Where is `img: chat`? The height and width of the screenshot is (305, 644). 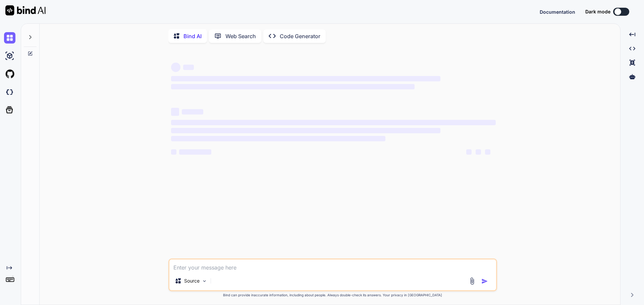
img: chat is located at coordinates (10, 38).